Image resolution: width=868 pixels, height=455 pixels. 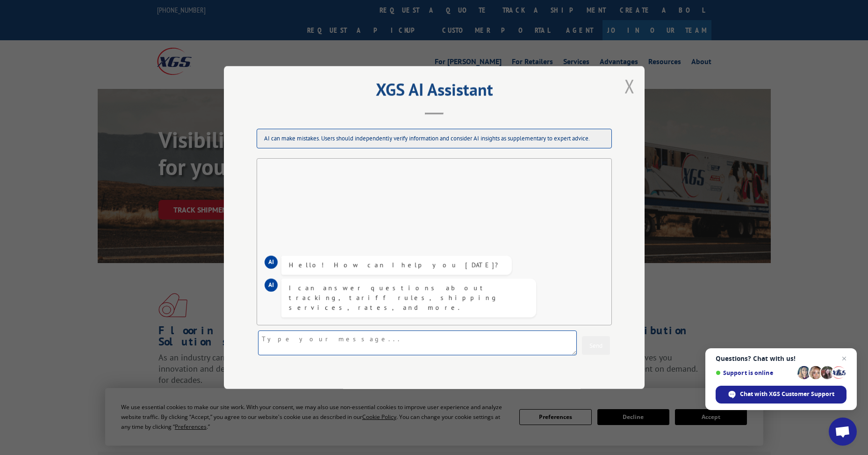 I want to click on button: Send, so click(x=596, y=345).